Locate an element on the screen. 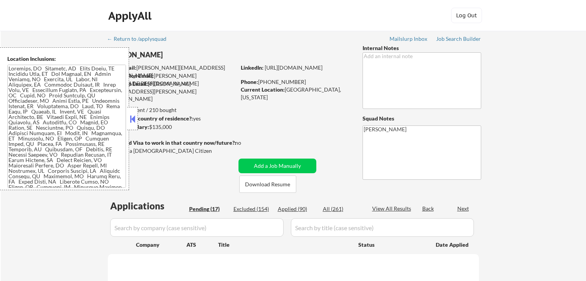 This screenshot has height=281, width=586. div: Title is located at coordinates (284, 245).